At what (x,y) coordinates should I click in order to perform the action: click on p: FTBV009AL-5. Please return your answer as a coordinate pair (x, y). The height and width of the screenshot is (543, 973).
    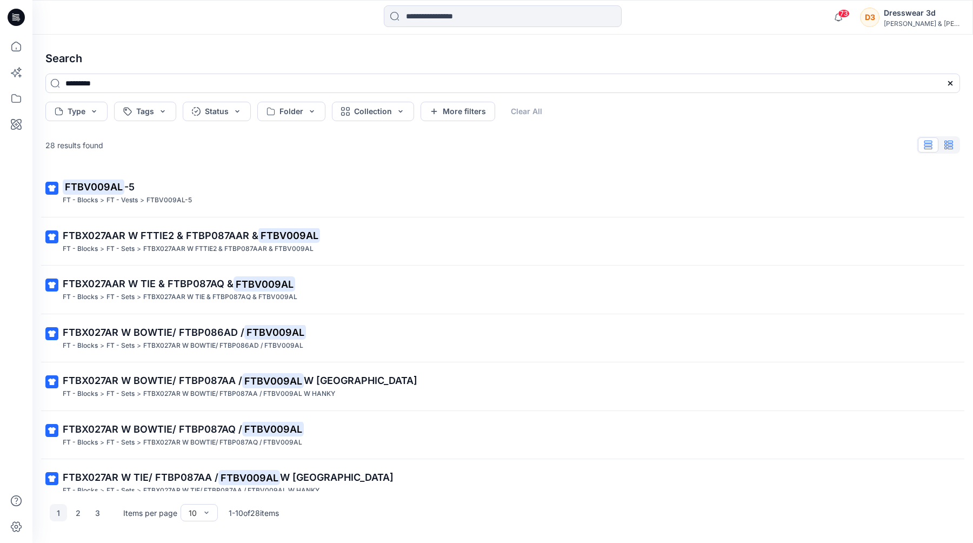
    Looking at the image, I should click on (169, 200).